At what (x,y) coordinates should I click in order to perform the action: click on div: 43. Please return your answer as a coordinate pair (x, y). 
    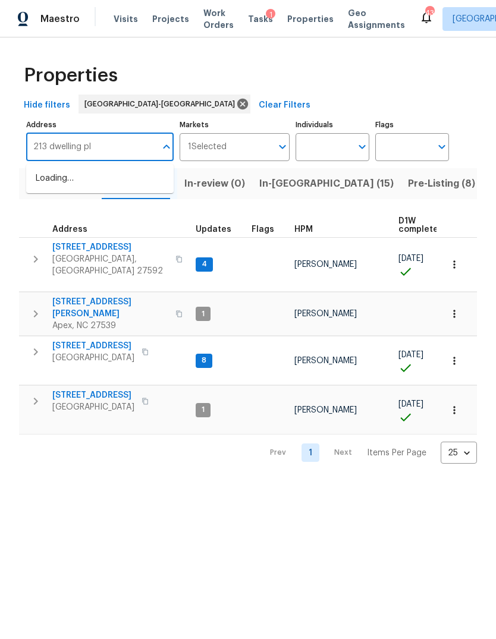
    Looking at the image, I should click on (429, 13).